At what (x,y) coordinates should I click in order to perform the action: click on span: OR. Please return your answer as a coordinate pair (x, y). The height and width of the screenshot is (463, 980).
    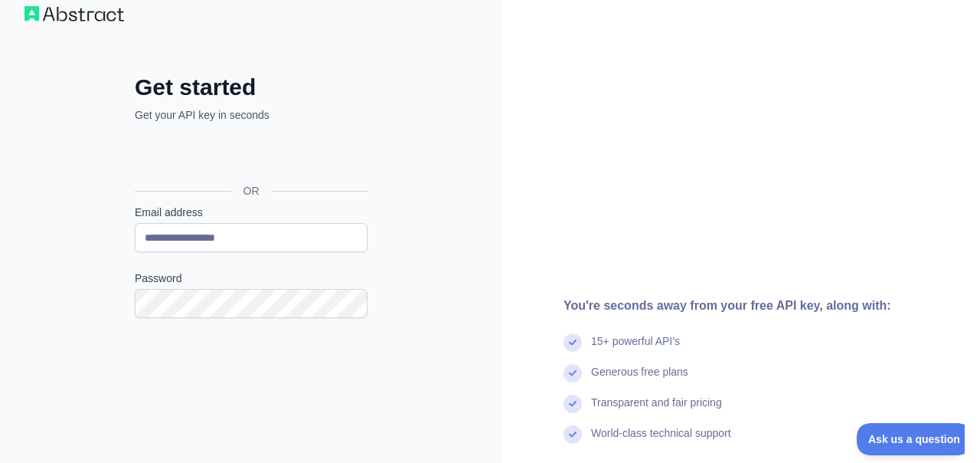
    Looking at the image, I should click on (251, 190).